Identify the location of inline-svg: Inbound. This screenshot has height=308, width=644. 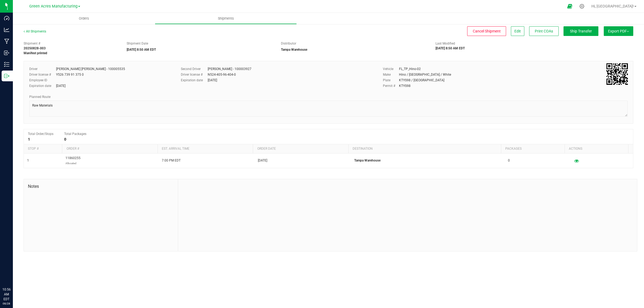
(7, 53).